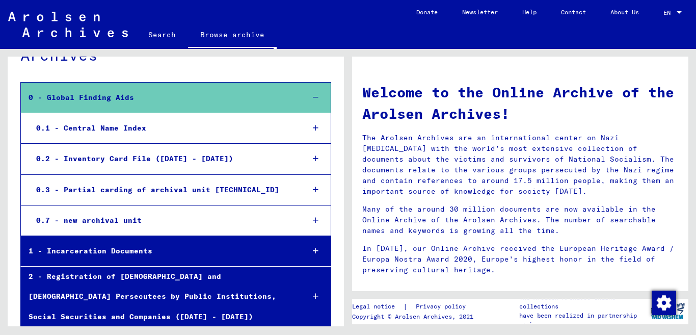 The width and height of the screenshot is (696, 335). I want to click on h1: Welcome to the Online Archive of the Arolsen Archives!, so click(520, 103).